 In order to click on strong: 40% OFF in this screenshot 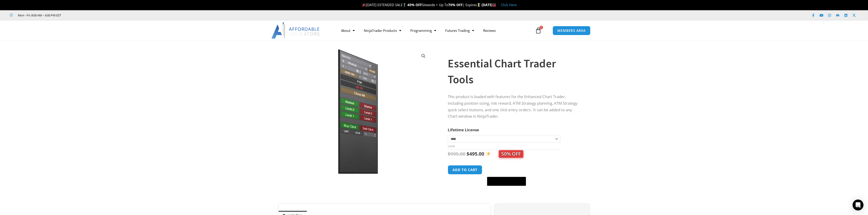, I will do `click(415, 4)`.